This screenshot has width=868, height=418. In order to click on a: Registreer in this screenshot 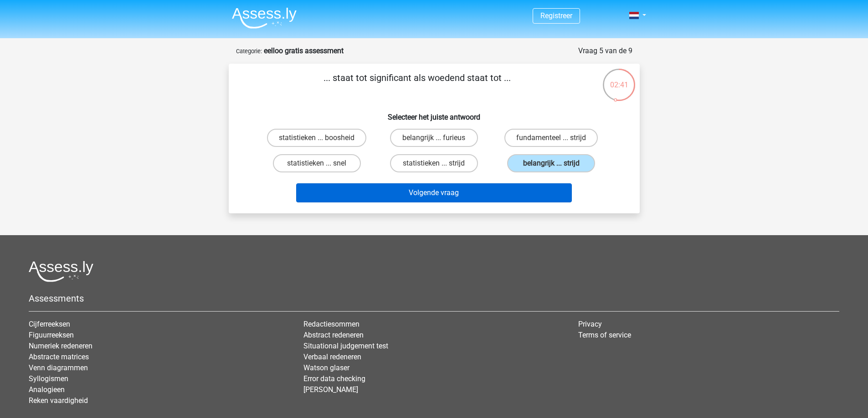, I will do `click(556, 15)`.